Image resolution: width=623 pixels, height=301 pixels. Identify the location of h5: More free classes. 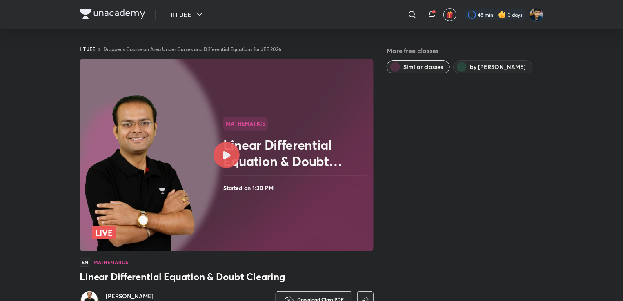
(465, 51).